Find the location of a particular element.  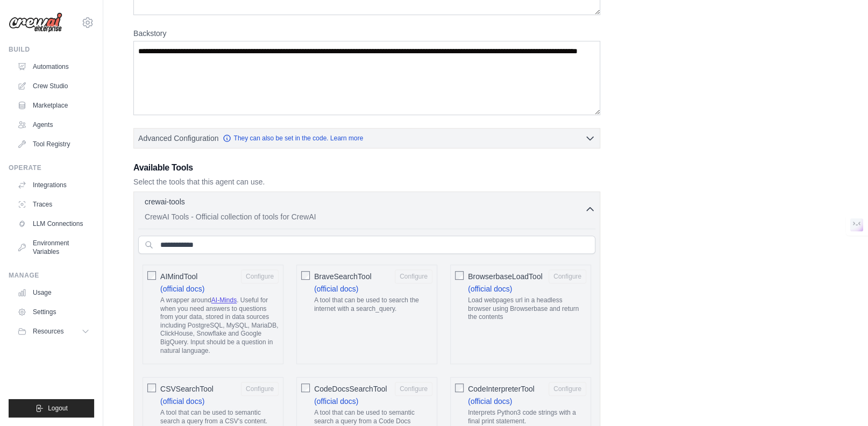

p: Select the tools that this agent can use. is located at coordinates (366, 182).